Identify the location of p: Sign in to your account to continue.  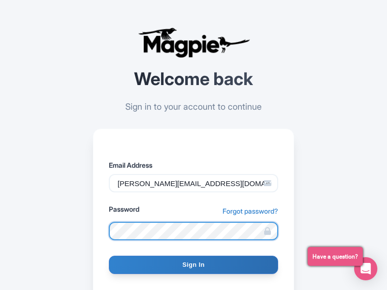
(193, 106).